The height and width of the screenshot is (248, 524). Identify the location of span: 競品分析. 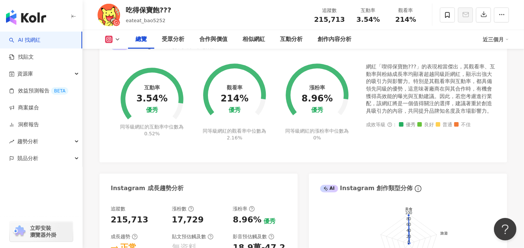
(28, 158).